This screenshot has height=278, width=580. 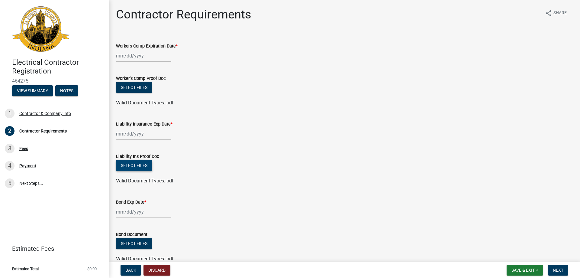 I want to click on label: Bond Exp Date, so click(x=131, y=202).